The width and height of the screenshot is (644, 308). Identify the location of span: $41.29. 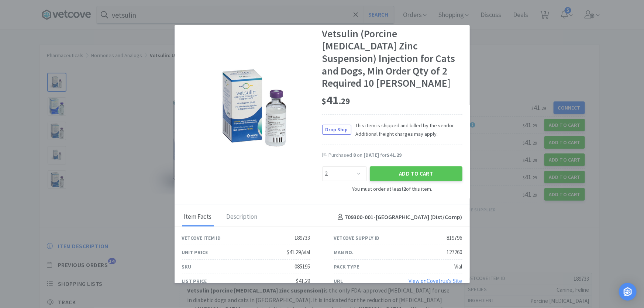
(394, 154).